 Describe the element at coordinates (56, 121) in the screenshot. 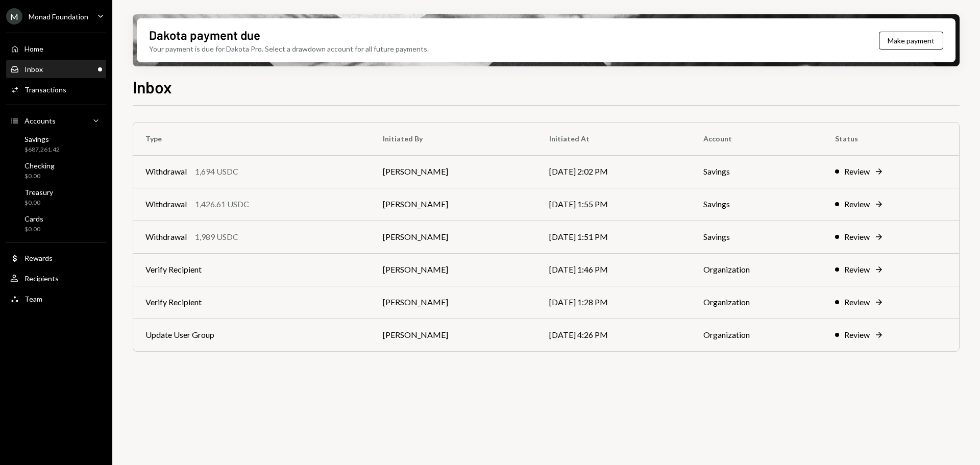

I see `a: Accounts` at that location.